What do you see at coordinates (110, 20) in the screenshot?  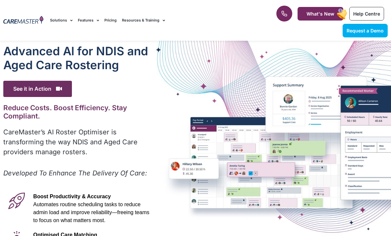 I see `a: Pricing` at bounding box center [110, 20].